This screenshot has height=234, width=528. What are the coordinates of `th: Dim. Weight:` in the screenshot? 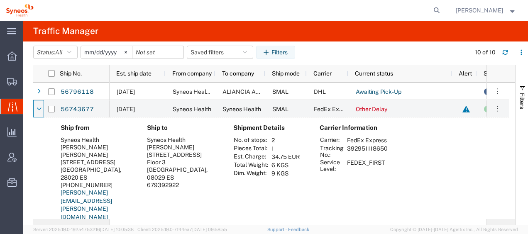 It's located at (250, 173).